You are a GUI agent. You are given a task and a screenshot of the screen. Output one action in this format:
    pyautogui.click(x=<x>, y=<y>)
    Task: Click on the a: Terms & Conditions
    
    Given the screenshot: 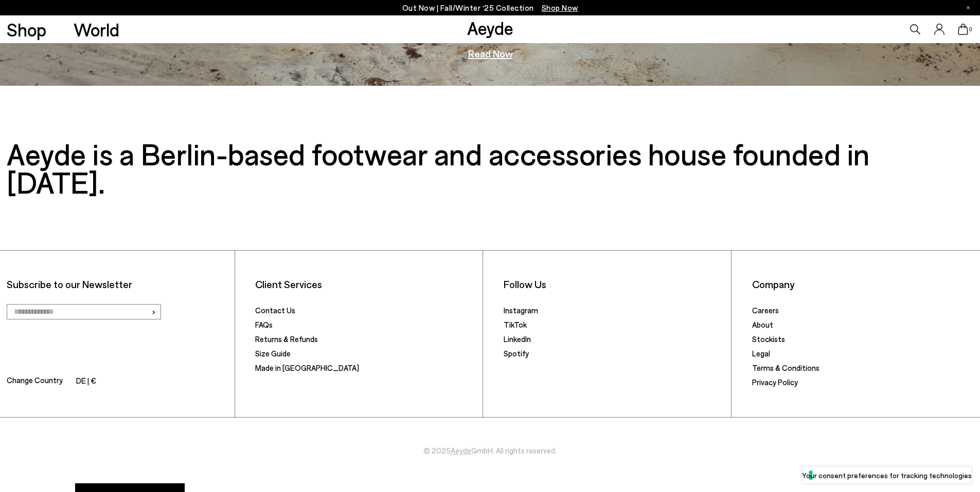 What is the action you would take?
    pyautogui.click(x=786, y=368)
    